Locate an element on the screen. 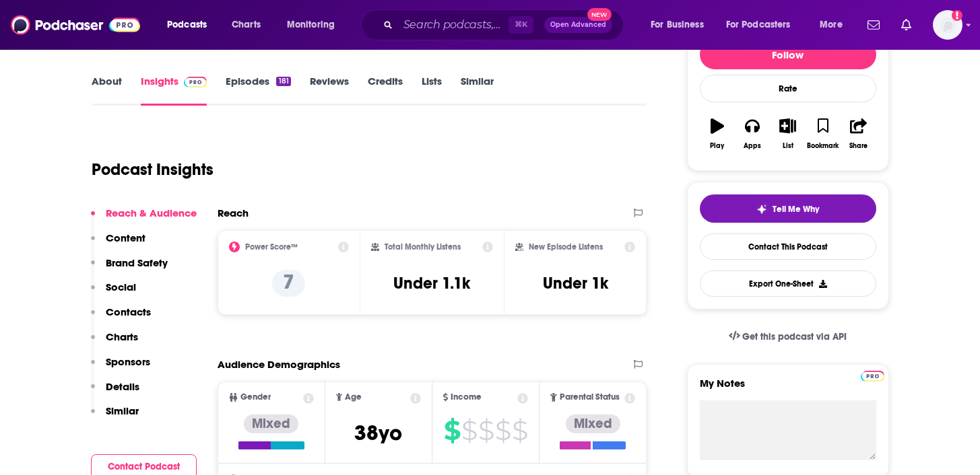  span: For Podcasters is located at coordinates (758, 25).